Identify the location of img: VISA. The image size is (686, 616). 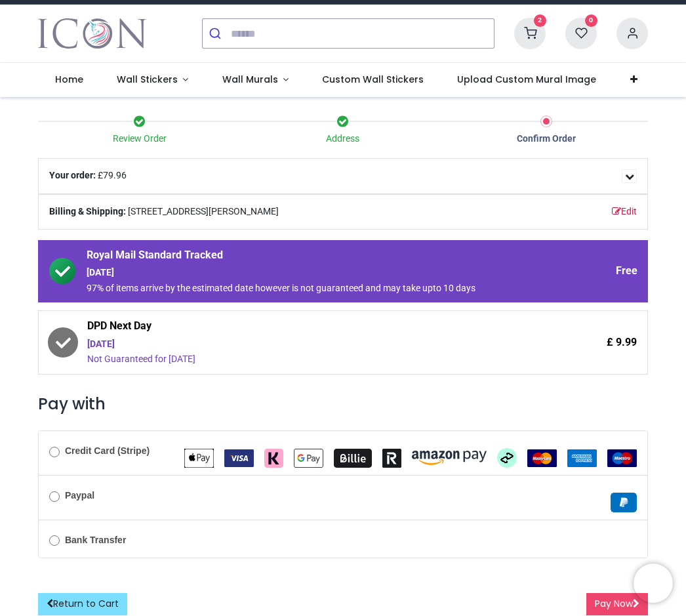
(239, 457).